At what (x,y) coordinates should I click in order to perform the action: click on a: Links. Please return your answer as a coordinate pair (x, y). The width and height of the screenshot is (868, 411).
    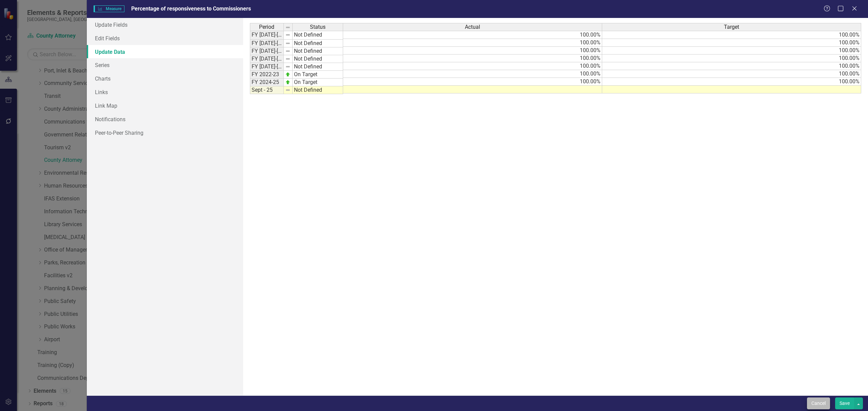
    Looking at the image, I should click on (165, 92).